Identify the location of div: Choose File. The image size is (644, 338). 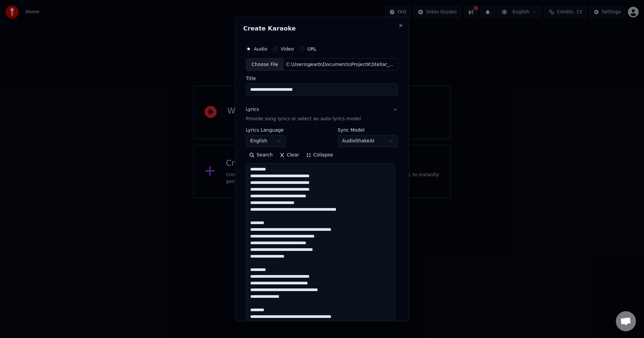
(265, 64).